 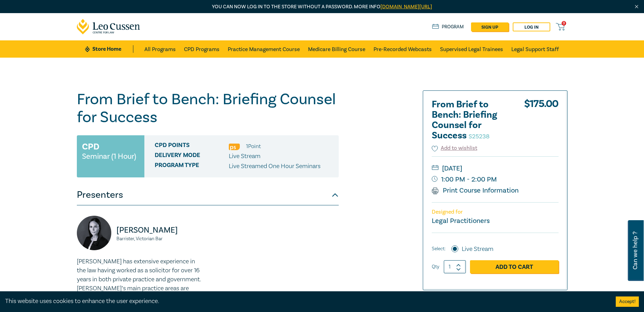 I want to click on button: Presenters, so click(x=208, y=195).